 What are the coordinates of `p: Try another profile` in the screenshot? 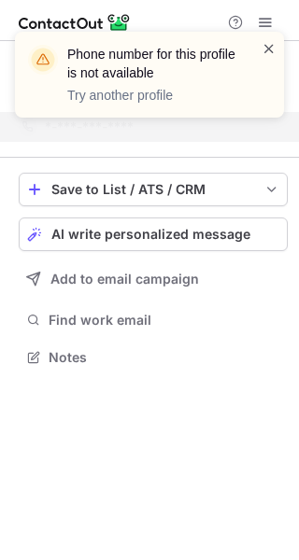 It's located at (153, 95).